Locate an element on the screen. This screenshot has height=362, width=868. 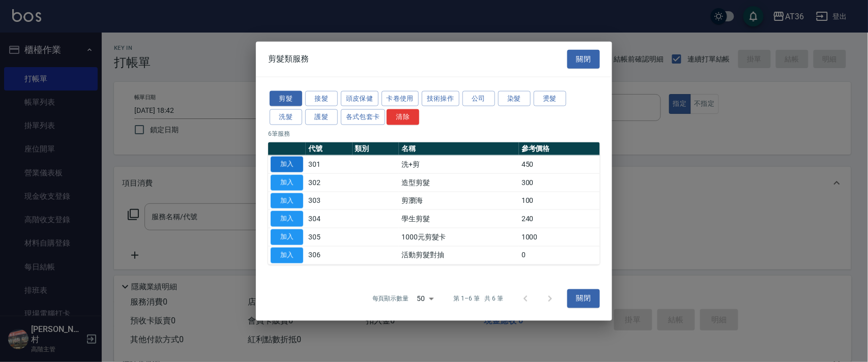
button: 接髮 is located at coordinates (322, 98).